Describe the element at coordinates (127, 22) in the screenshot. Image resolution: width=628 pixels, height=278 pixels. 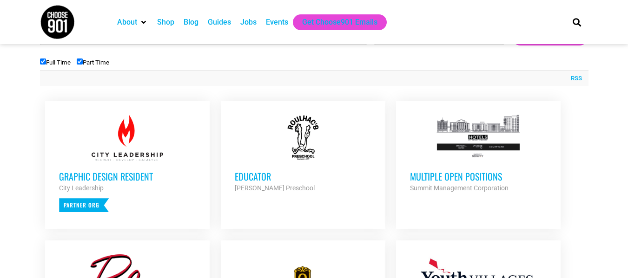
I see `a: About` at that location.